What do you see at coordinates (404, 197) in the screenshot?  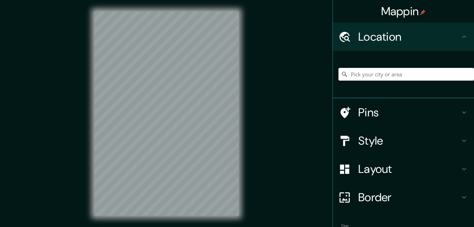 I see `div: Border` at bounding box center [404, 197].